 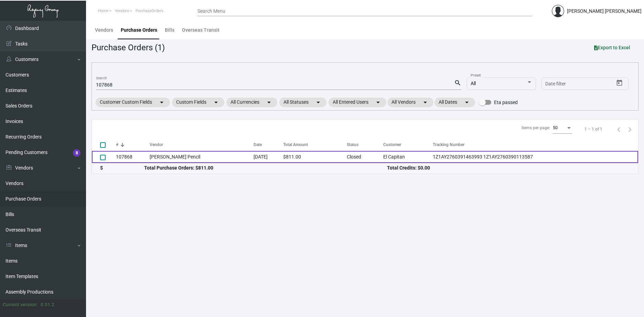 What do you see at coordinates (121, 11) in the screenshot?
I see `span: Vendors` at bounding box center [121, 11].